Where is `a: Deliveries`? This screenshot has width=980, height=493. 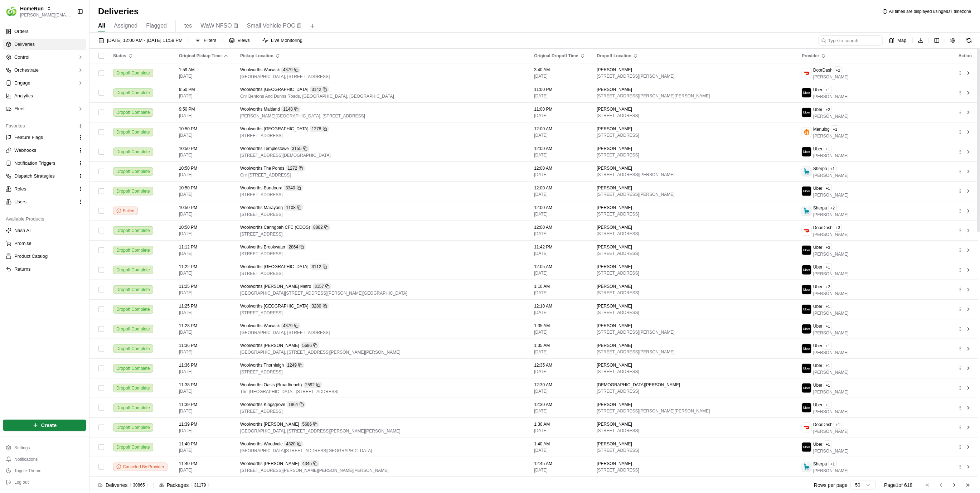
a: Deliveries is located at coordinates (44, 44).